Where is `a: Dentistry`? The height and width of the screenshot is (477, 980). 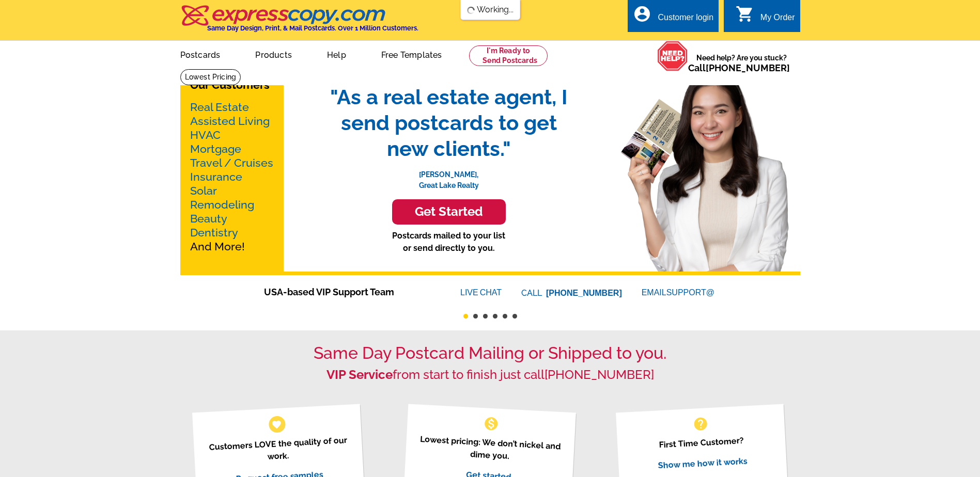 a: Dentistry is located at coordinates (214, 232).